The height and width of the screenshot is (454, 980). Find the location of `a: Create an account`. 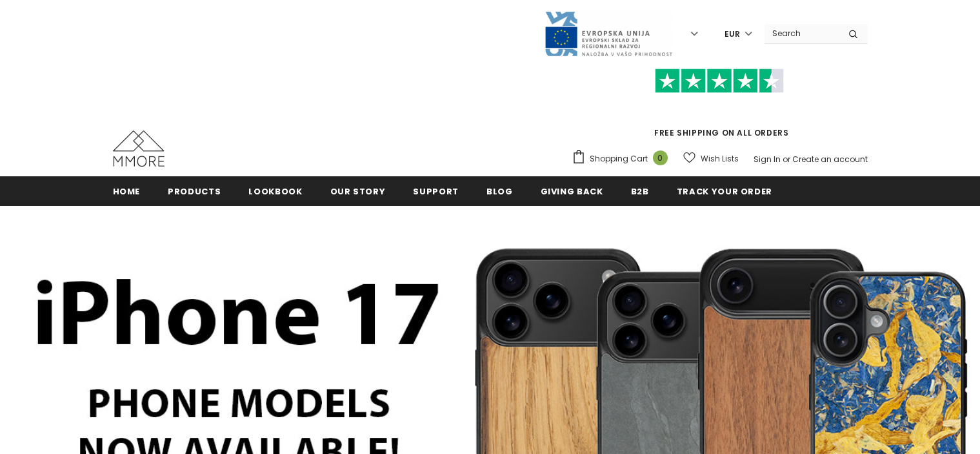

a: Create an account is located at coordinates (830, 159).